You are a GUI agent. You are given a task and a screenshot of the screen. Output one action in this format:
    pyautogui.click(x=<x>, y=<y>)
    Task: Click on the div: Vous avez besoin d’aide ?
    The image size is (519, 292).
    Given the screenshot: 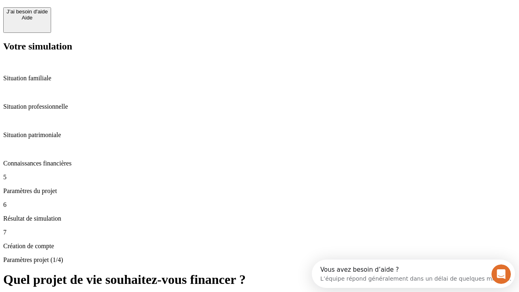 What is the action you would take?
    pyautogui.click(x=104, y=10)
    